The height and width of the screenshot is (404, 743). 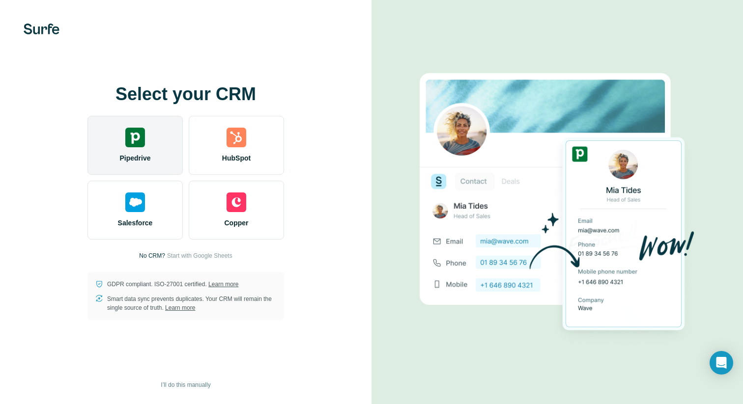 I want to click on img: Surfe's logo, so click(x=41, y=29).